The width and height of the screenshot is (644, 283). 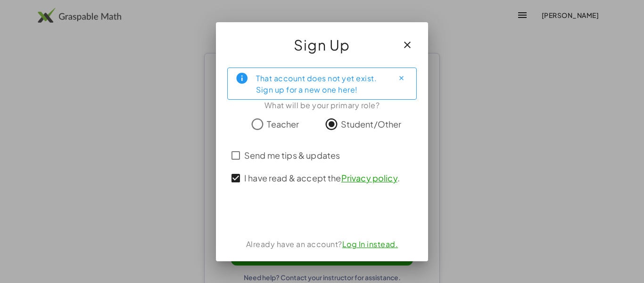 What do you see at coordinates (322, 83) in the screenshot?
I see `div: That account does not yet exist. Sign up for a new one here!` at bounding box center [322, 83].